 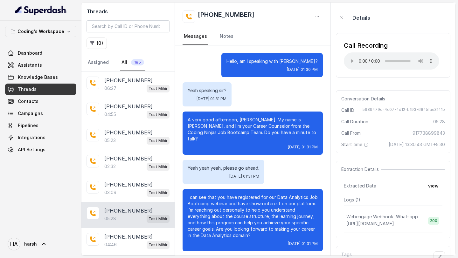 I want to click on span: Start time, so click(x=356, y=145).